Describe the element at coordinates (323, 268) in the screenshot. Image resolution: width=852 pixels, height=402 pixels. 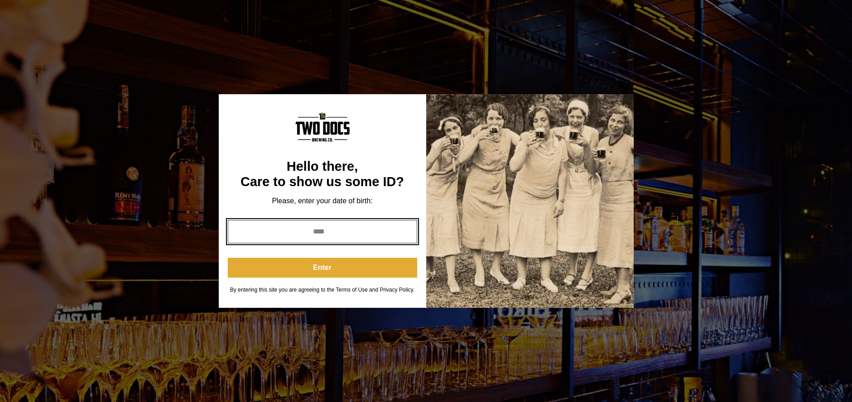
I see `button: Enter` at that location.